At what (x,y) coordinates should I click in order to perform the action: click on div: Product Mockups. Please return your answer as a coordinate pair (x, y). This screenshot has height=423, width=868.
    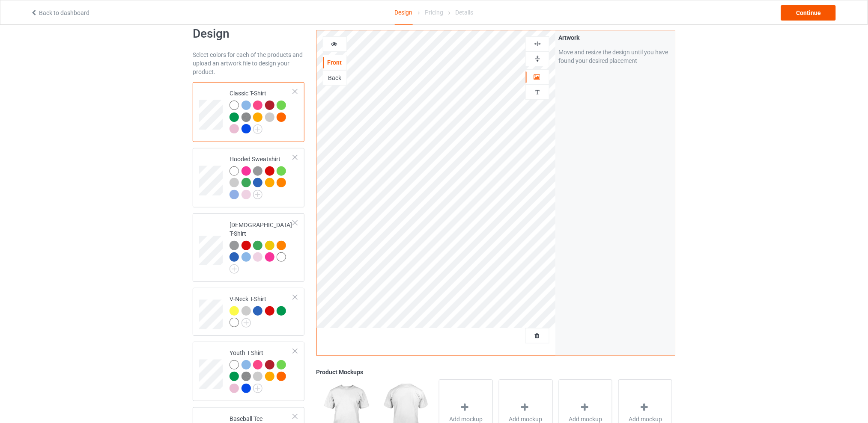
    Looking at the image, I should click on (495, 372).